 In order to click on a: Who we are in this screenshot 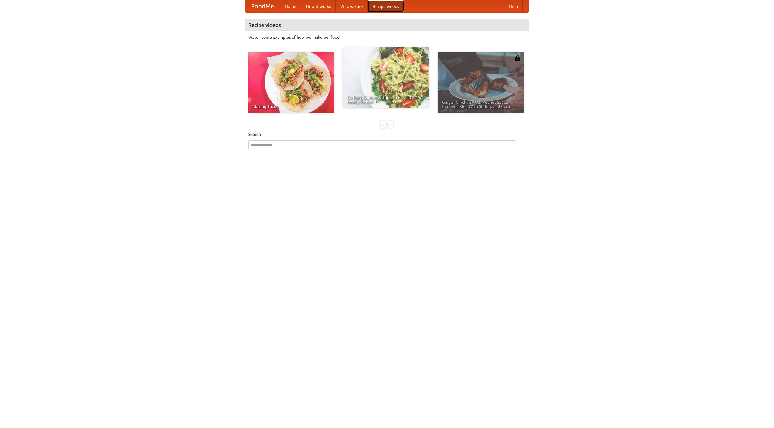, I will do `click(352, 6)`.